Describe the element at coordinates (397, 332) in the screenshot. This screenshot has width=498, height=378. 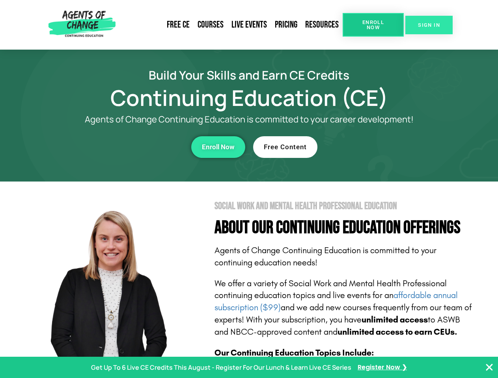
I see `b: unlimited access to earn CEUs.` at that location.